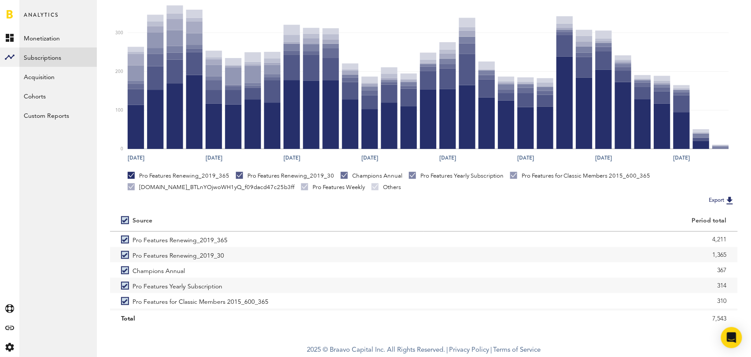 This screenshot has height=357, width=751. I want to click on span: Champions Annual, so click(158, 270).